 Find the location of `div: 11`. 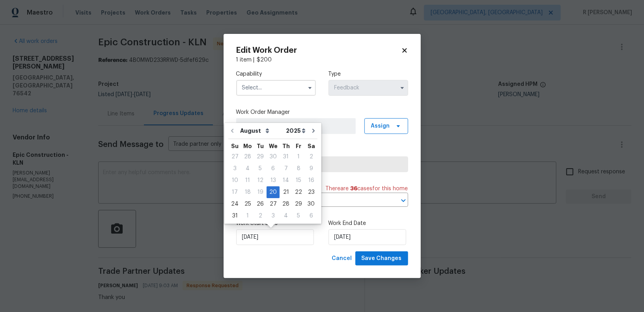

div: 11 is located at coordinates (248, 181).